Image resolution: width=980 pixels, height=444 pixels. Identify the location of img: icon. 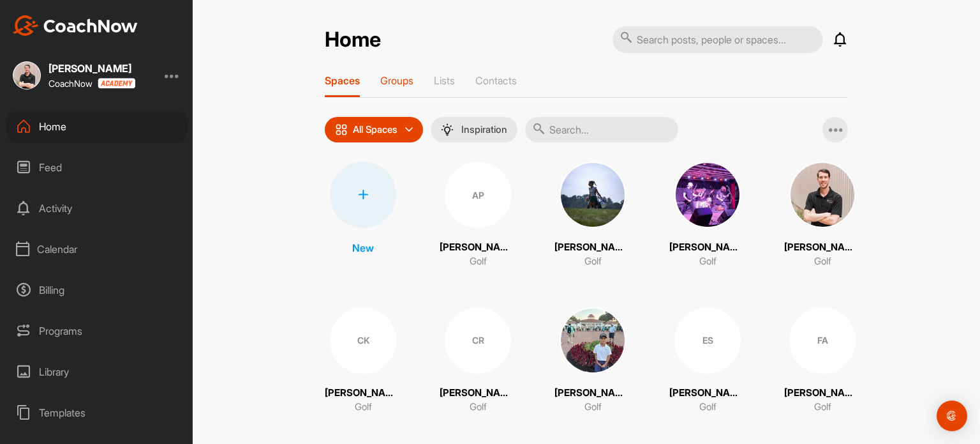
(342, 130).